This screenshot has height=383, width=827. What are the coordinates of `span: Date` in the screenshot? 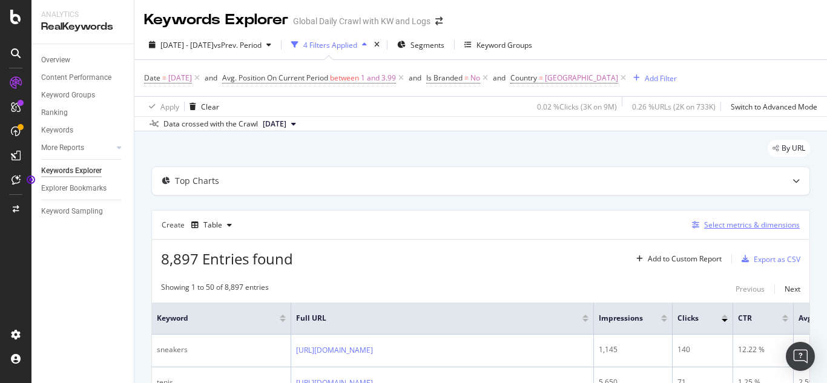 It's located at (152, 77).